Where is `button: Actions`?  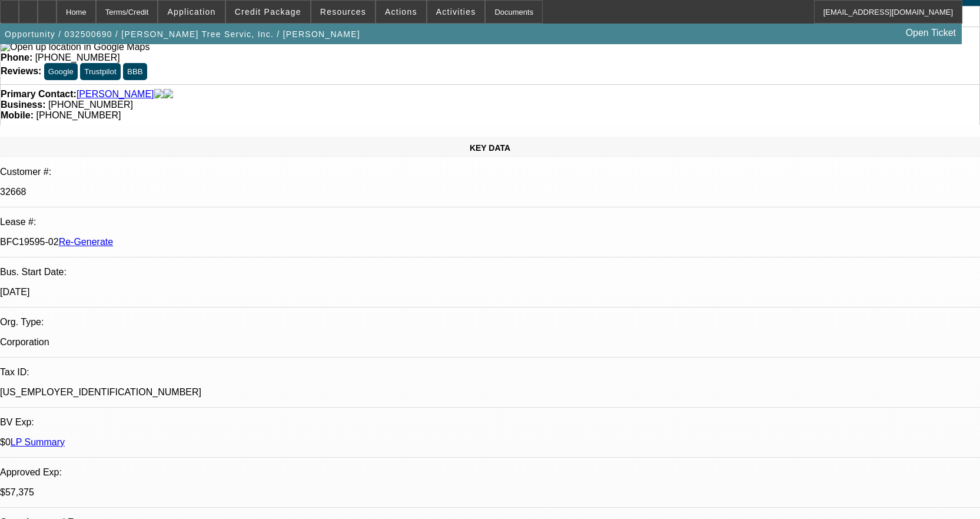 button: Actions is located at coordinates (401, 12).